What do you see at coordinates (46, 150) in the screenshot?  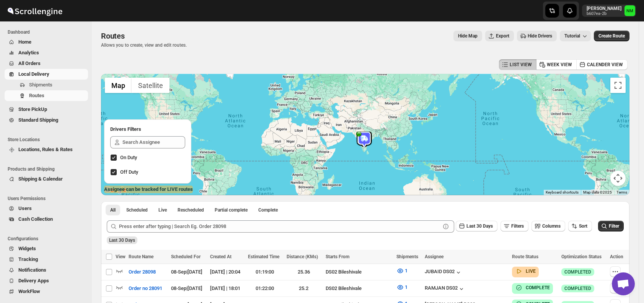 I see `span: Locations, Rules & Rates` at bounding box center [46, 150].